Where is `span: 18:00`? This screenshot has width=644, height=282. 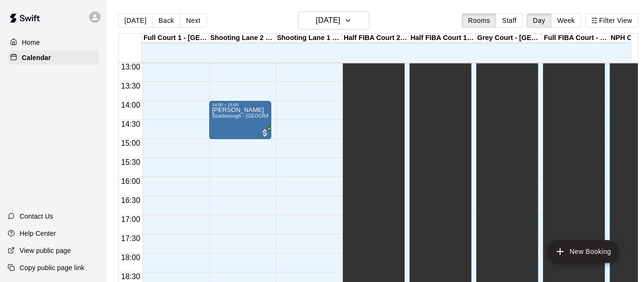
span: 18:00 is located at coordinates (130, 257).